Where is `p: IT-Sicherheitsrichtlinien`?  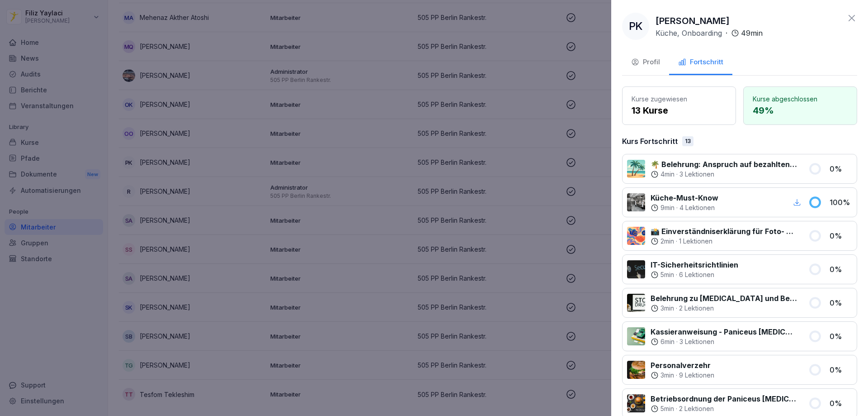 p: IT-Sicherheitsrichtlinien is located at coordinates (694, 264).